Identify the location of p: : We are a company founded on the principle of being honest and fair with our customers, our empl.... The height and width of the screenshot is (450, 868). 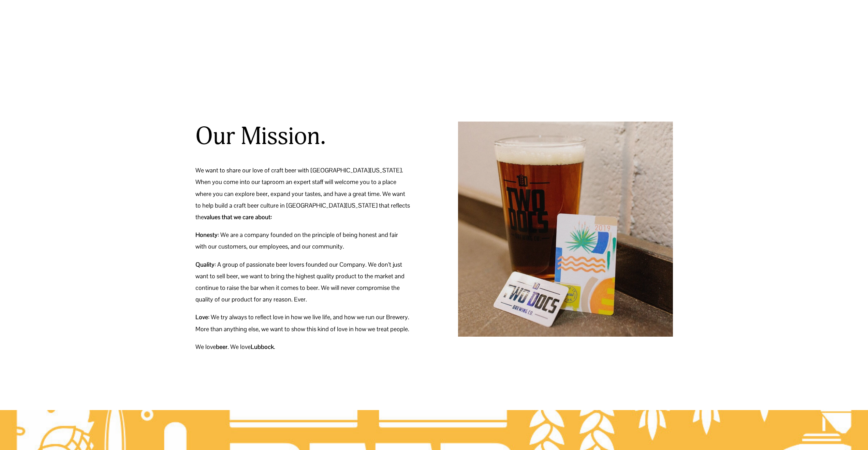
(302, 241).